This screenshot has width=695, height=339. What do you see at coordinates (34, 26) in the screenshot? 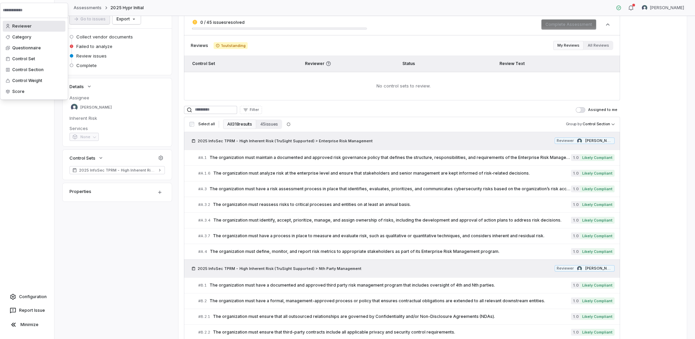
I see `div: Reviewer` at bounding box center [34, 26].